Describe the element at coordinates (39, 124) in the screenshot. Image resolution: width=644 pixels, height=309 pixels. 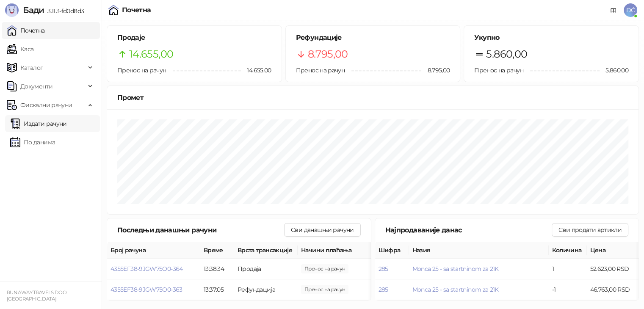
I see `a: Издати рачуни` at that location.